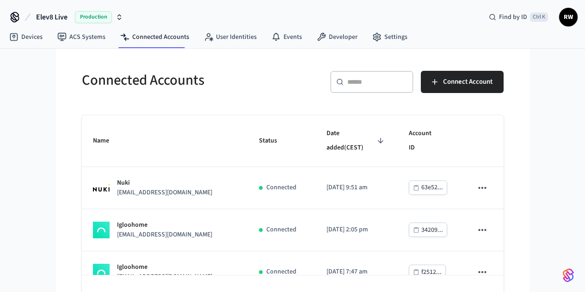 This screenshot has width=585, height=292. What do you see at coordinates (93, 17) in the screenshot?
I see `span: Production` at bounding box center [93, 17].